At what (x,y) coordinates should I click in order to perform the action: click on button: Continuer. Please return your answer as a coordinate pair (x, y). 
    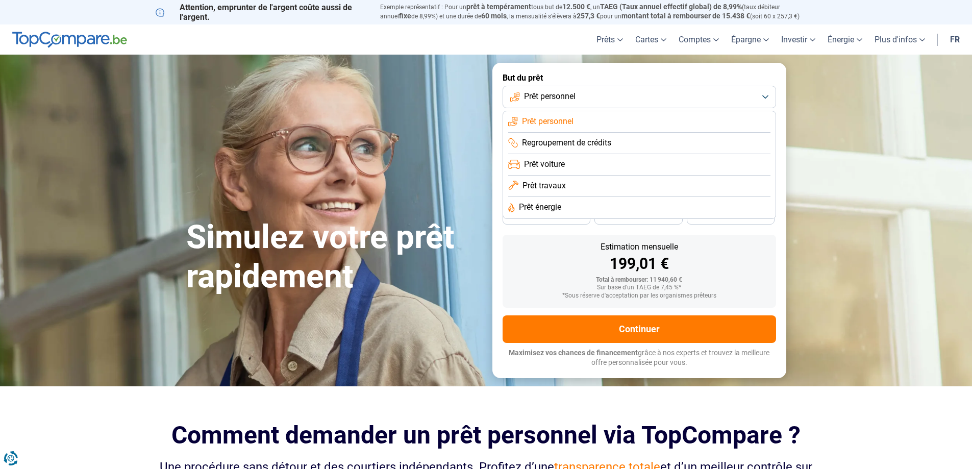
    Looking at the image, I should click on (639, 329).